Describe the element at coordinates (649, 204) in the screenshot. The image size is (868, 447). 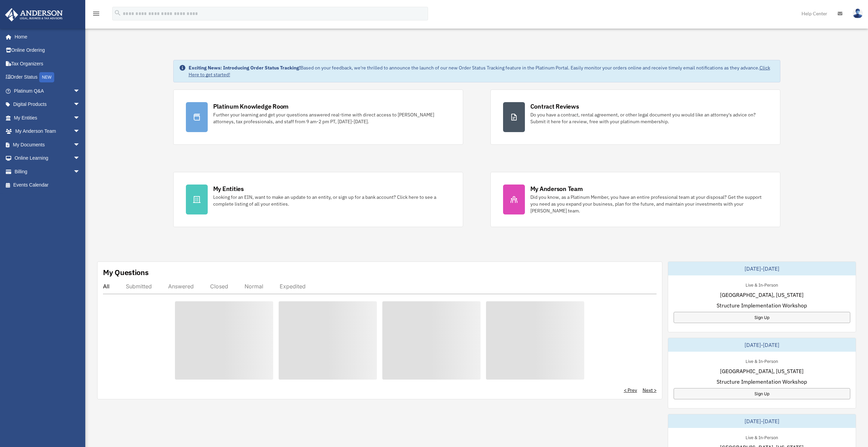
I see `div: Did you know, as a Platinum Member, you have an entire professional team at your disposal? Get th...` at that location.